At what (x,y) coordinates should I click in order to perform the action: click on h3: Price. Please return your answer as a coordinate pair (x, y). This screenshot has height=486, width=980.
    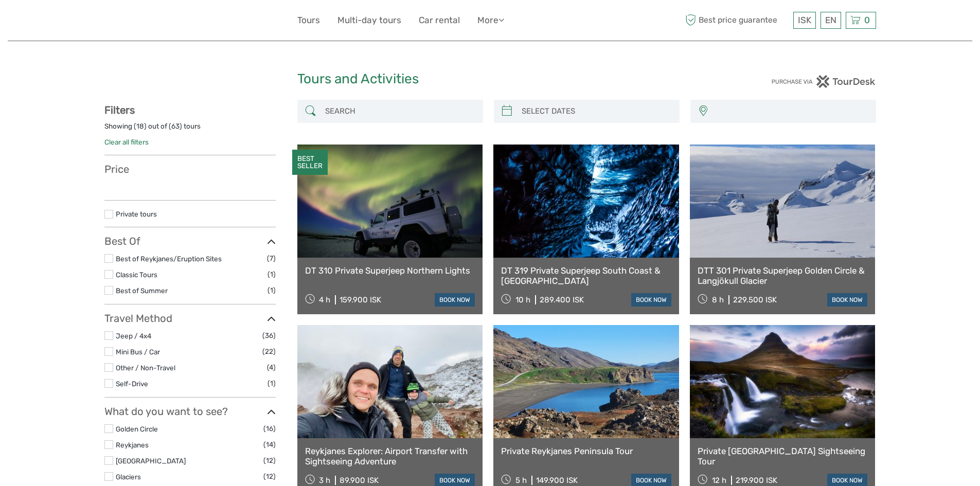
    Looking at the image, I should click on (190, 170).